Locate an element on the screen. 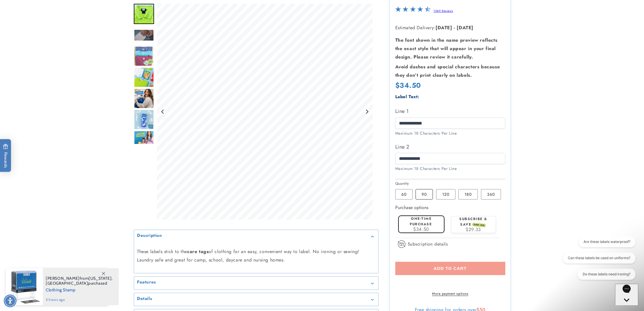  label: 90 is located at coordinates (424, 194).